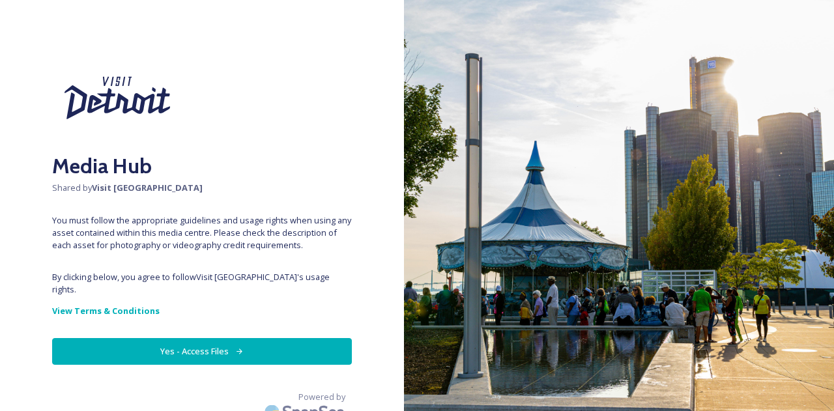 This screenshot has width=834, height=411. Describe the element at coordinates (117, 98) in the screenshot. I see `img: Visit%20Detroit%20New%202024.svg` at that location.